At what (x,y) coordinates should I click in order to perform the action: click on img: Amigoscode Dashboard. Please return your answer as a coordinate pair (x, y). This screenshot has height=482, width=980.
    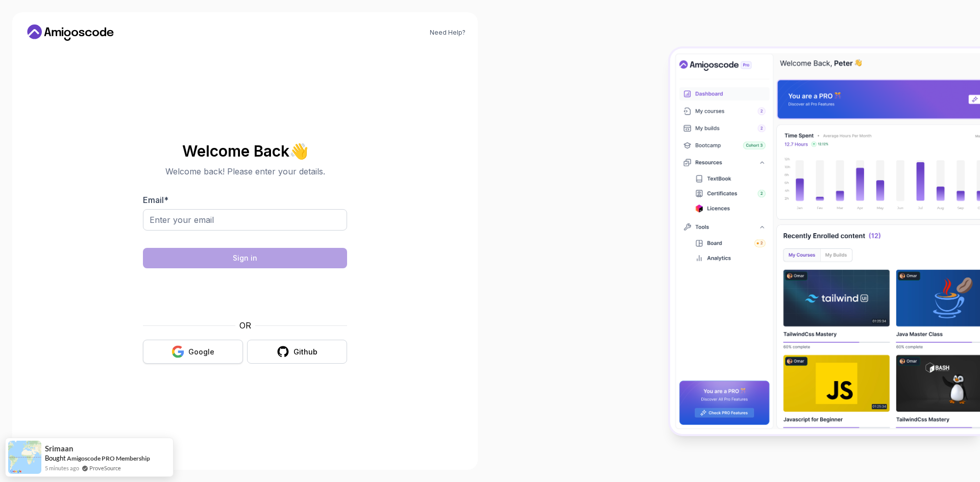
    Looking at the image, I should click on (825, 241).